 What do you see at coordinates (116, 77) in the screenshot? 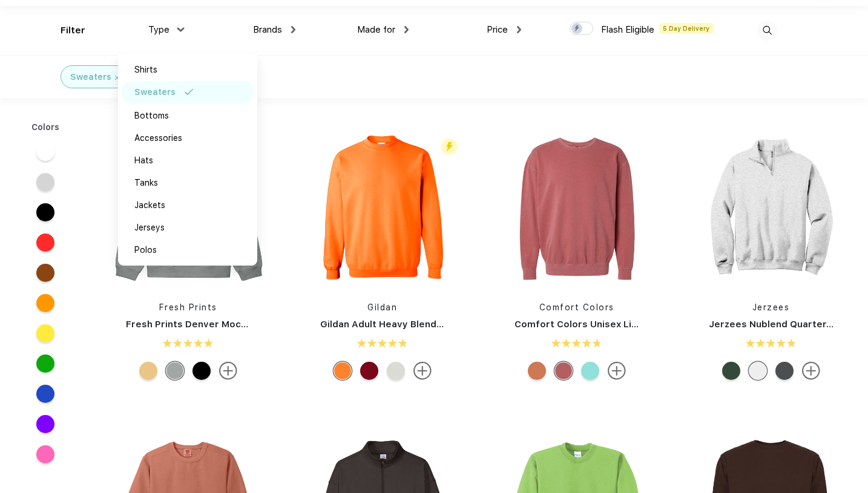
I see `img: filter_cancel.svg` at bounding box center [116, 77].